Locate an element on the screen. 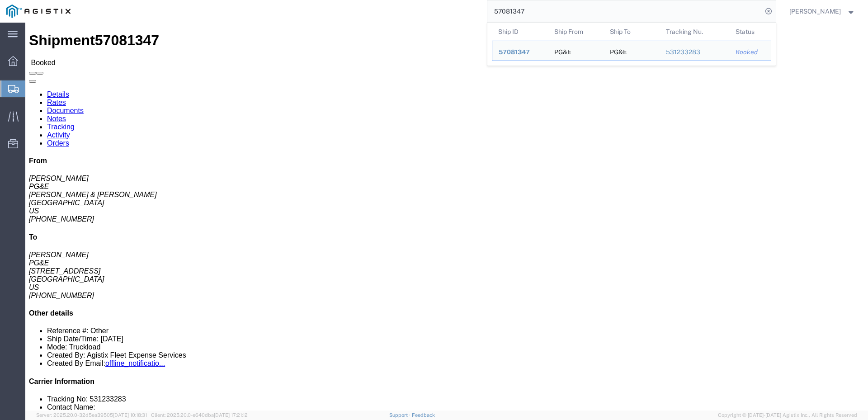  div: 531233283 is located at coordinates (694, 52).